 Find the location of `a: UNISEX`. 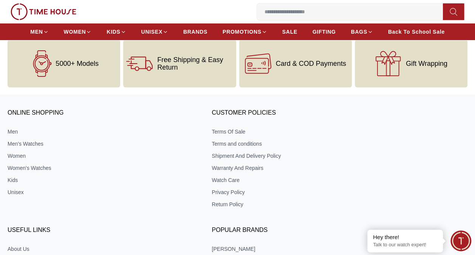

a: UNISEX is located at coordinates (155, 32).